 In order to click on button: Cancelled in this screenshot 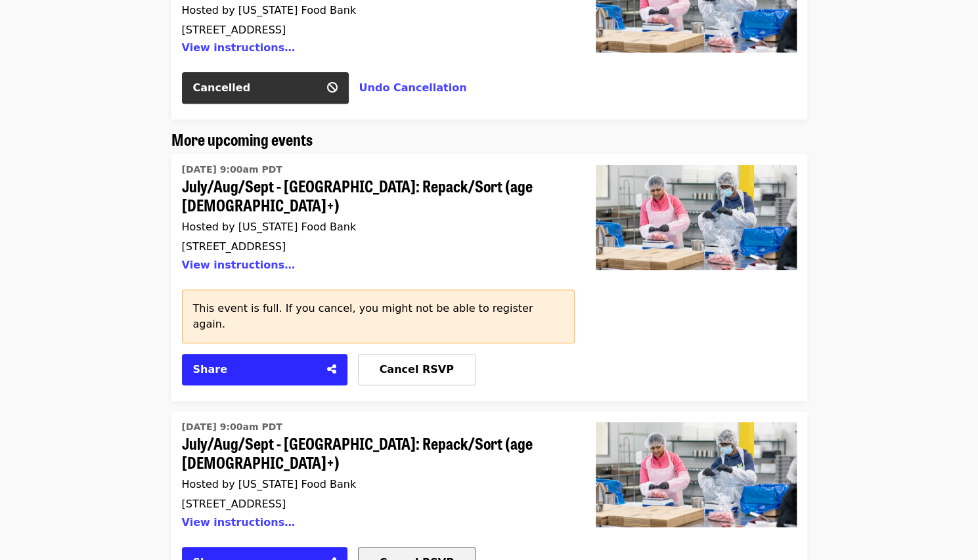, I will do `click(266, 88)`.